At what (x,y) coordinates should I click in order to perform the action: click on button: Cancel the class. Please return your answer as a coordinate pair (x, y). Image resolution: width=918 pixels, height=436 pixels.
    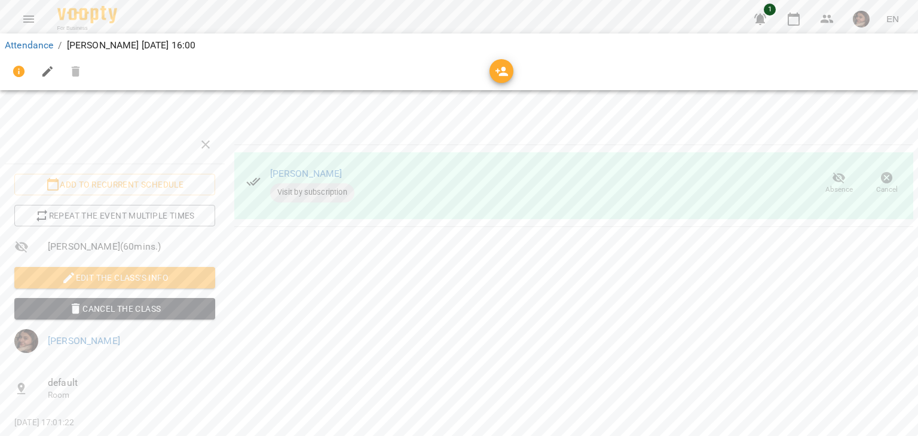
    Looking at the image, I should click on (115, 309).